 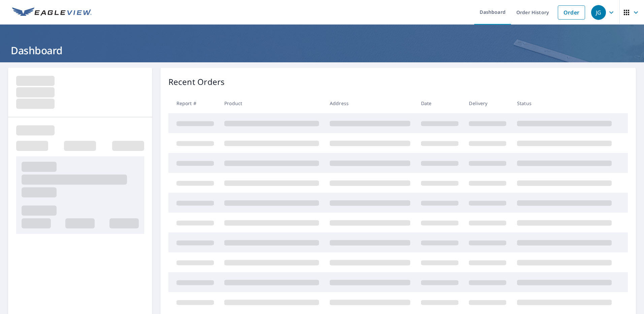 What do you see at coordinates (322, 50) in the screenshot?
I see `h1: Dashboard` at bounding box center [322, 50].